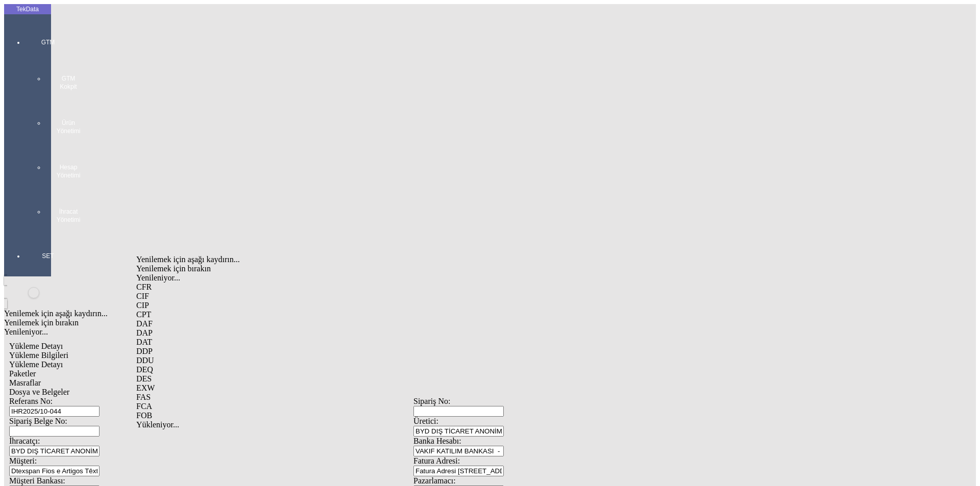 Image resolution: width=980 pixels, height=486 pixels. Describe the element at coordinates (319, 406) in the screenshot. I see `div: FCA` at that location.